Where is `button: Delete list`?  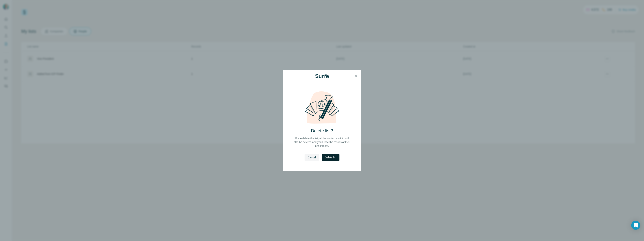
button: Delete list is located at coordinates (330, 158).